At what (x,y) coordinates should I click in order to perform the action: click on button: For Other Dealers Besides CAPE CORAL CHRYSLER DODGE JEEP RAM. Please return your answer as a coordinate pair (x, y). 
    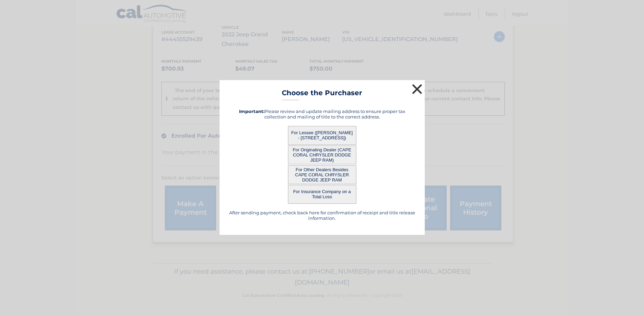
    Looking at the image, I should click on (322, 175).